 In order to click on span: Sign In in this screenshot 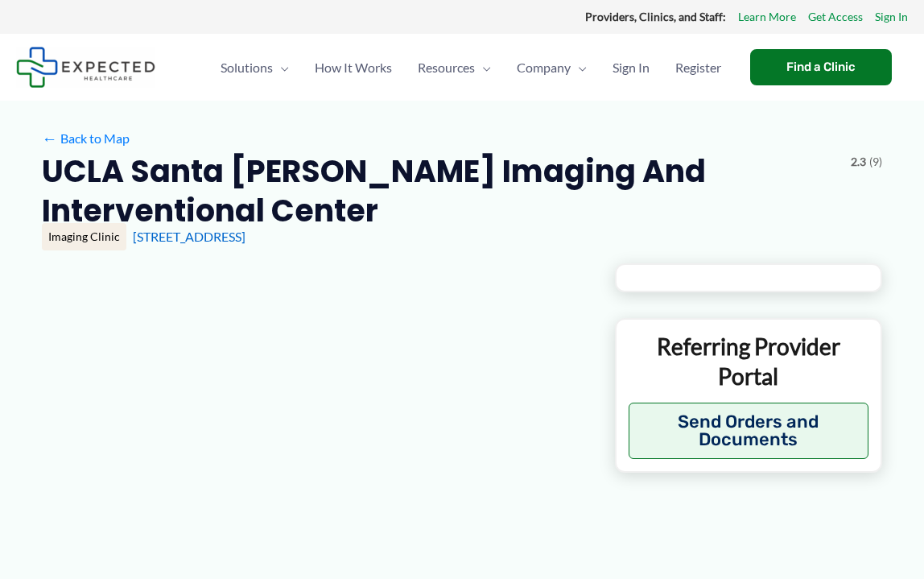, I will do `click(631, 68)`.